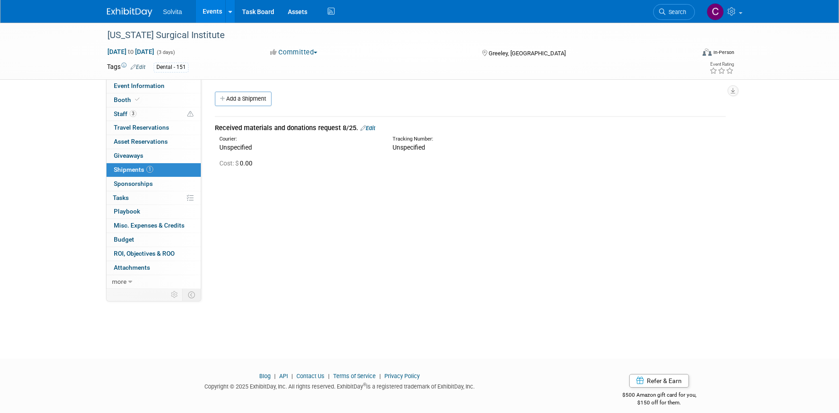  I want to click on div: Courier:, so click(299, 139).